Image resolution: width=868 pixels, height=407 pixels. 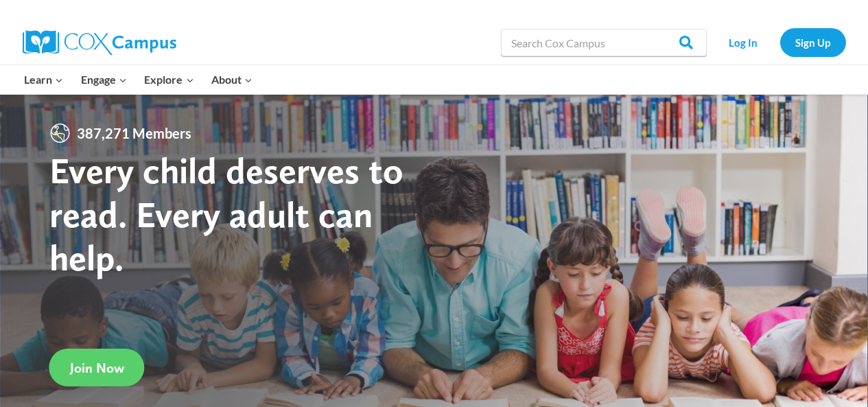 I want to click on a: Log In, so click(x=743, y=42).